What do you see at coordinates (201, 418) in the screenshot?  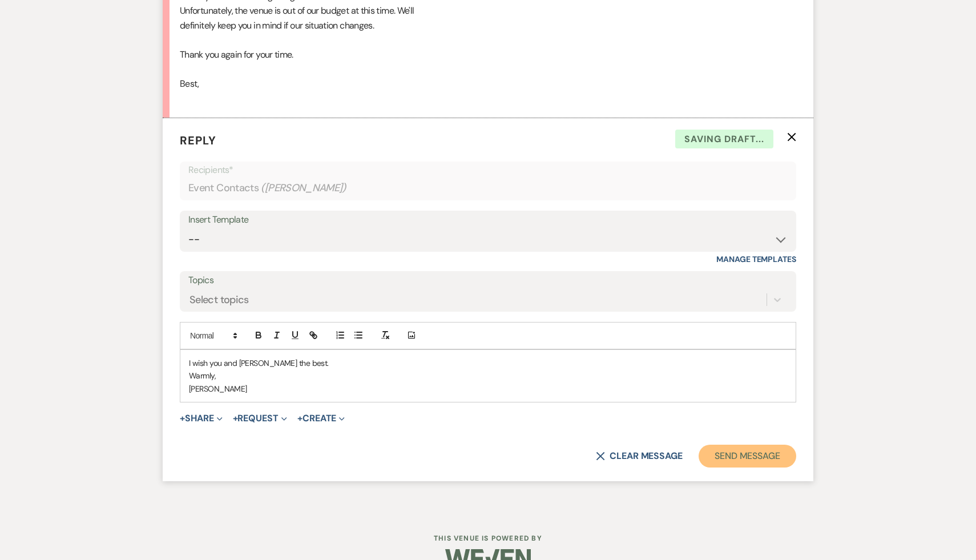 I see `button: Share` at bounding box center [201, 418].